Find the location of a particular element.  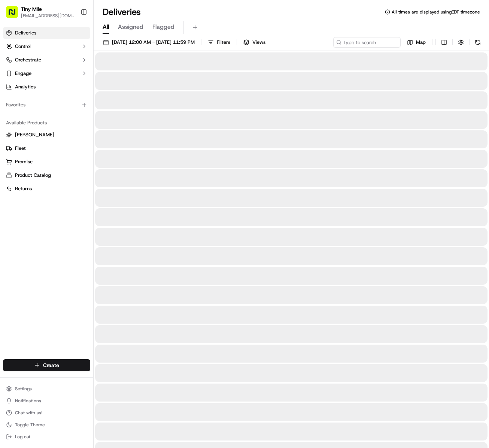

div: Available Products is located at coordinates (46, 123).